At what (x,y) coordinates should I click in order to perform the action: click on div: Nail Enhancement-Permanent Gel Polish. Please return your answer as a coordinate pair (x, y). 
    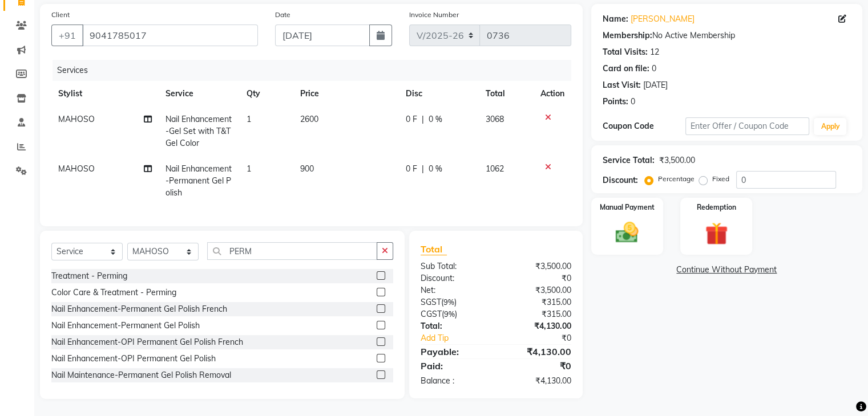
    Looking at the image, I should click on (126, 326).